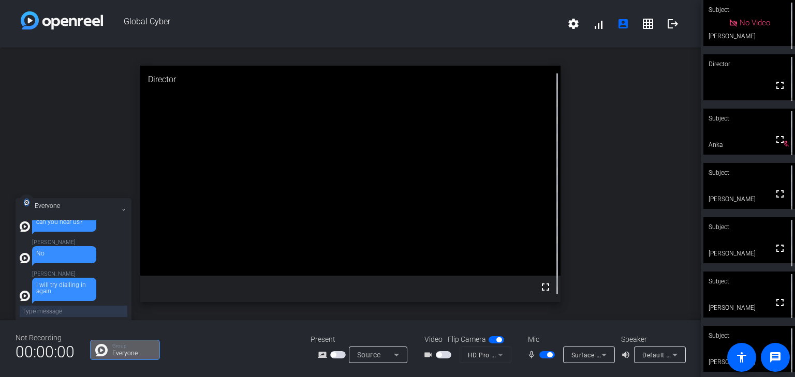  Describe the element at coordinates (429, 355) in the screenshot. I see `mat-icon: videocam_outline` at that location.